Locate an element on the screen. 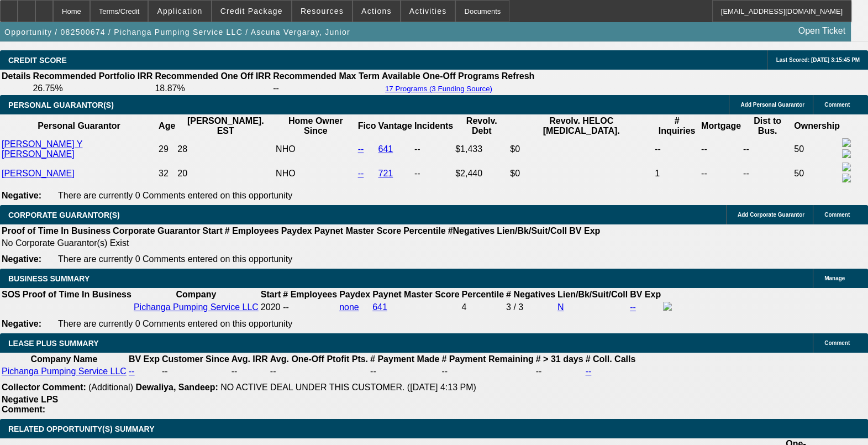 This screenshot has height=445, width=868. b: Percentile is located at coordinates (483, 294).